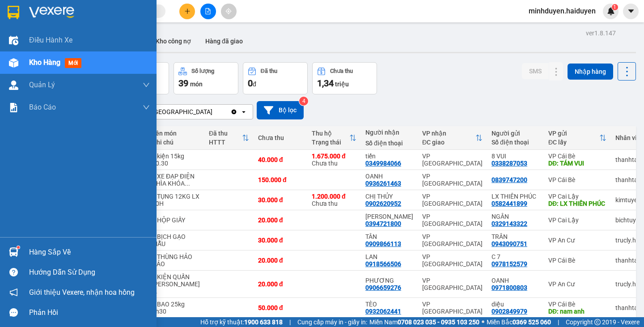 The height and width of the screenshot is (327, 644). Describe the element at coordinates (42, 85) in the screenshot. I see `span: Quản Lý` at that location.